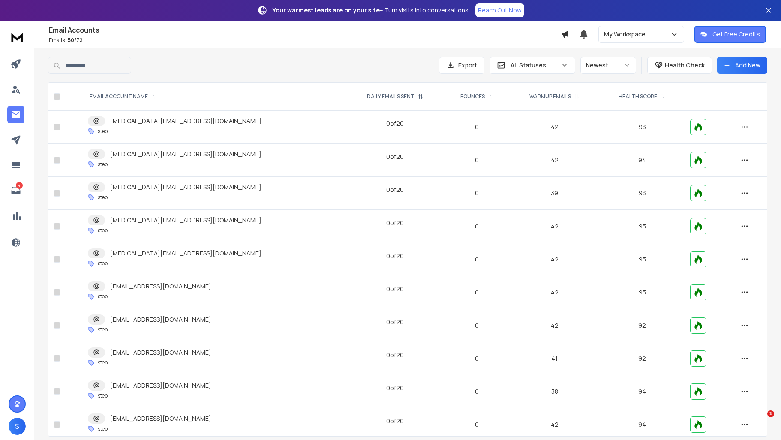 The width and height of the screenshot is (781, 440). What do you see at coordinates (638, 96) in the screenshot?
I see `p: HEALTH SCORE` at bounding box center [638, 96].